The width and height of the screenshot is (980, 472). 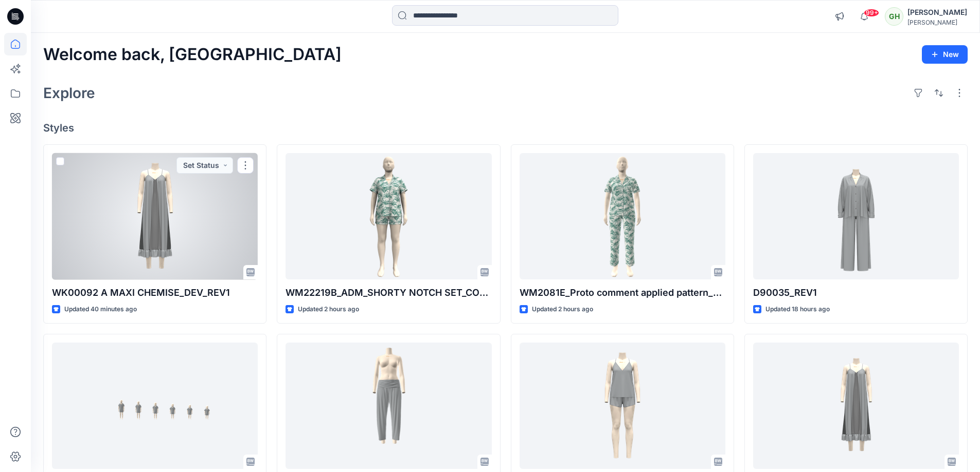 What do you see at coordinates (894, 16) in the screenshot?
I see `div: GH` at bounding box center [894, 16].